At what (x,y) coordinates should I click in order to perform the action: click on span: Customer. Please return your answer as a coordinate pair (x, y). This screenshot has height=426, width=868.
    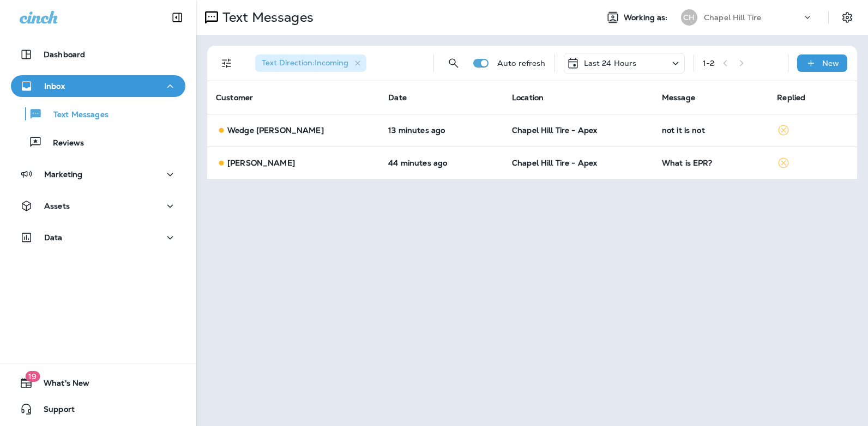
    Looking at the image, I should click on (234, 97).